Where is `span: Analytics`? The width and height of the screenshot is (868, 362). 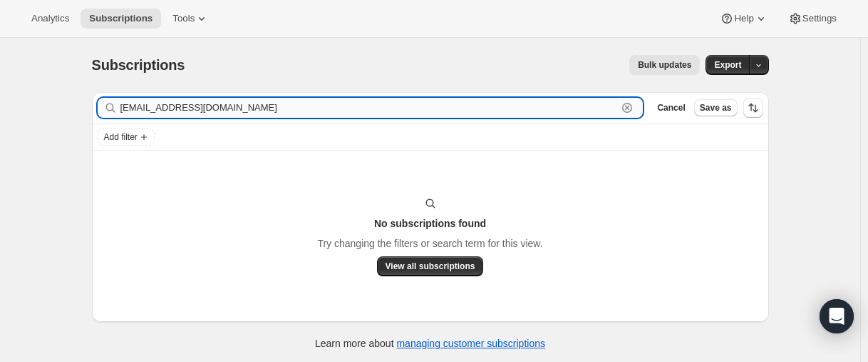
span: Analytics is located at coordinates (50, 19).